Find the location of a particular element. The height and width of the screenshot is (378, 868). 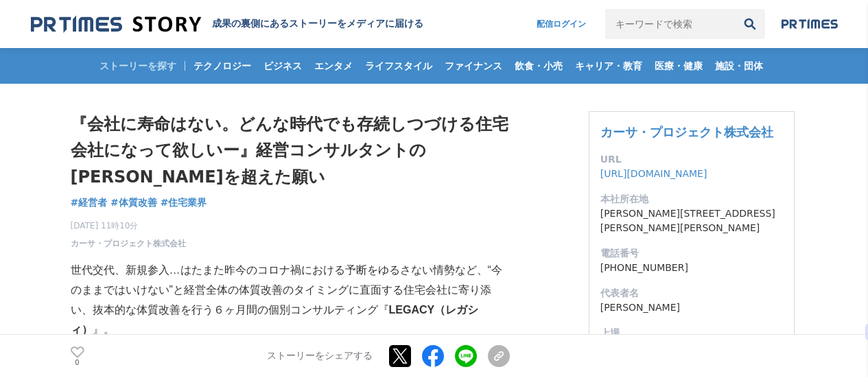

a: 配信ログイン is located at coordinates (562, 24).